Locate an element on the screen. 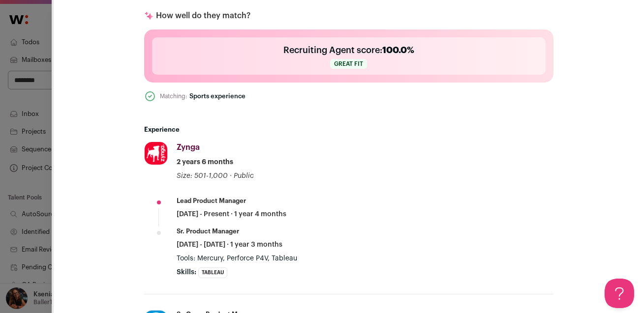  h2: Recruiting Agent score: is located at coordinates (349, 50).